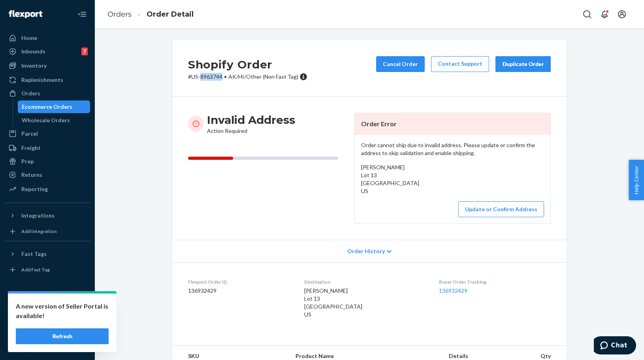  Describe the element at coordinates (48, 216) in the screenshot. I see `button: Integrations` at that location.